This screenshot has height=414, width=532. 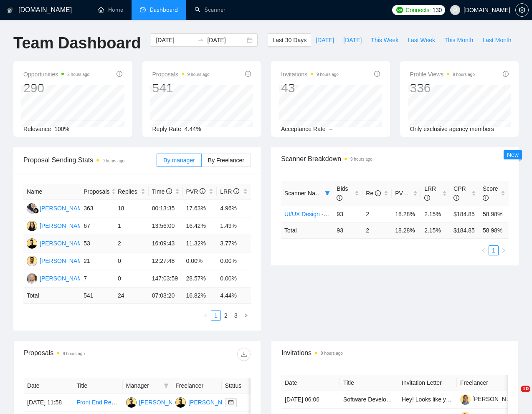 I want to click on span: Bids, so click(x=342, y=193).